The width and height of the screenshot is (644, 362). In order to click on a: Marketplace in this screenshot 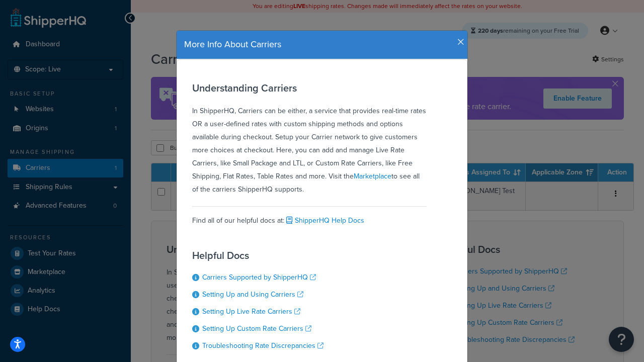, I will do `click(372, 176)`.